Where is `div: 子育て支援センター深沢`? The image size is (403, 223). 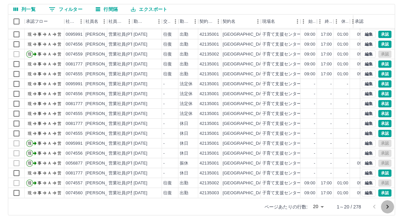 div: 子育て支援センター深沢 is located at coordinates (286, 54).